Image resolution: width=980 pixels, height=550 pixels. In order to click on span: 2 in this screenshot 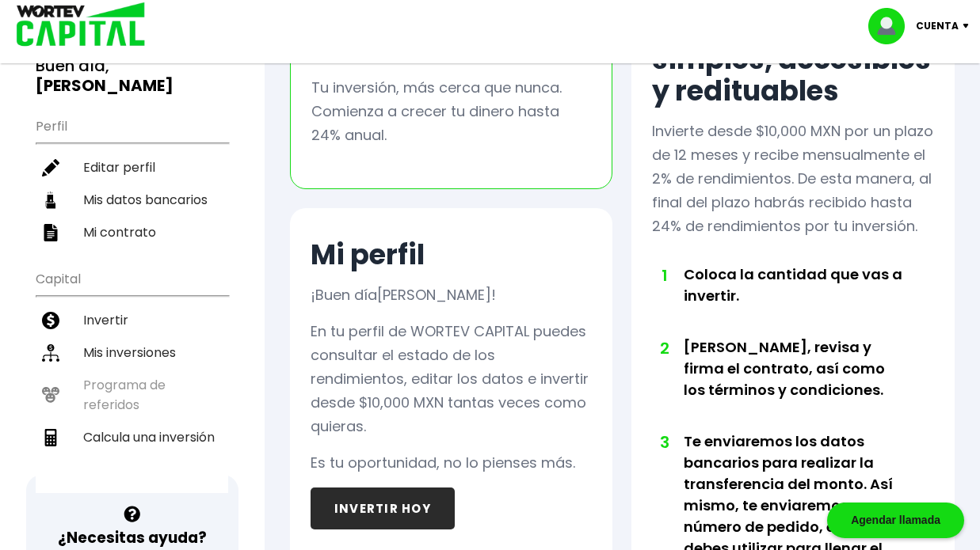, I will do `click(664, 348)`.